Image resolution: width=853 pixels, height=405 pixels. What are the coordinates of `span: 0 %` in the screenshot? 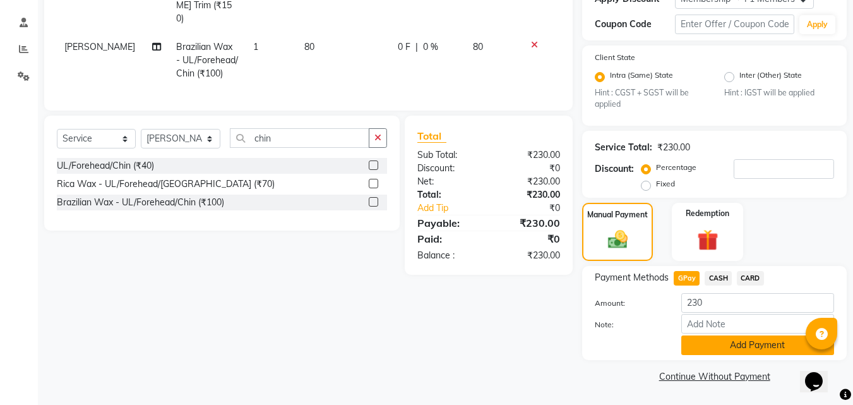 It's located at (430, 47).